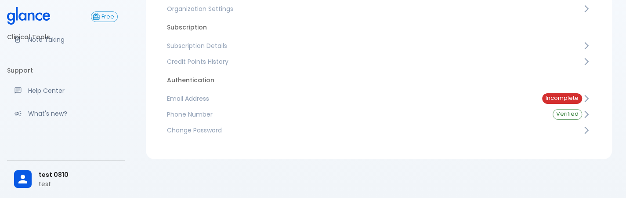 This screenshot has height=198, width=626. What do you see at coordinates (66, 144) in the screenshot?
I see `li: Settings` at bounding box center [66, 144].